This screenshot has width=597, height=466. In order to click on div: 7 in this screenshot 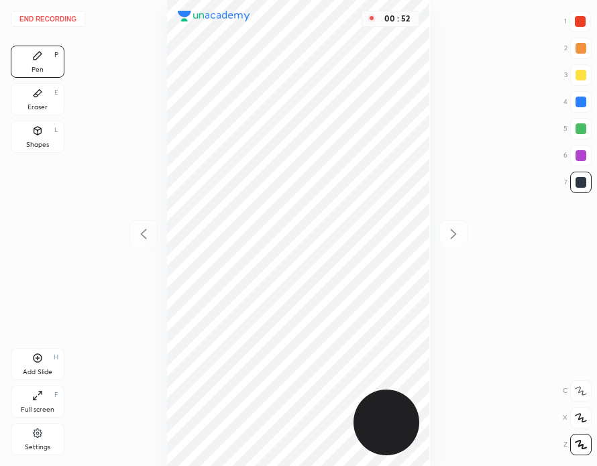, I will do `click(577, 182)`.